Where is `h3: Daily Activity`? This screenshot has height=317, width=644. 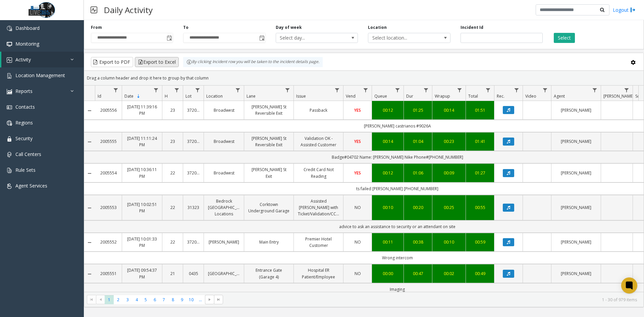 h3: Daily Activity is located at coordinates (128, 10).